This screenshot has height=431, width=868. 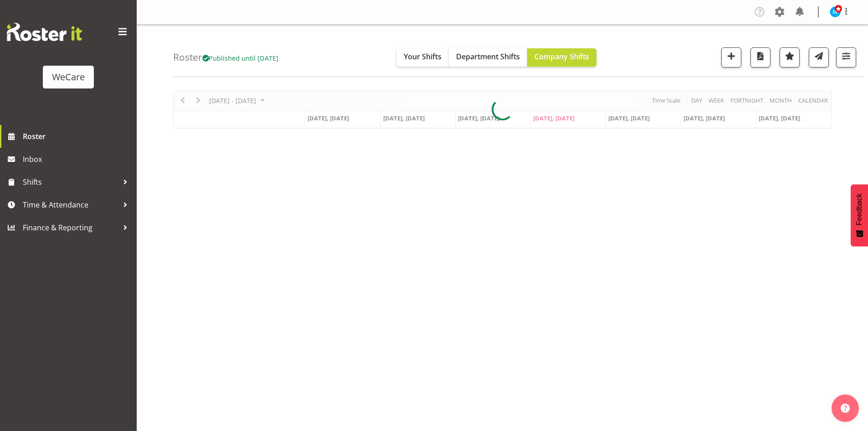 What do you see at coordinates (71, 182) in the screenshot?
I see `span: Shifts` at bounding box center [71, 182].